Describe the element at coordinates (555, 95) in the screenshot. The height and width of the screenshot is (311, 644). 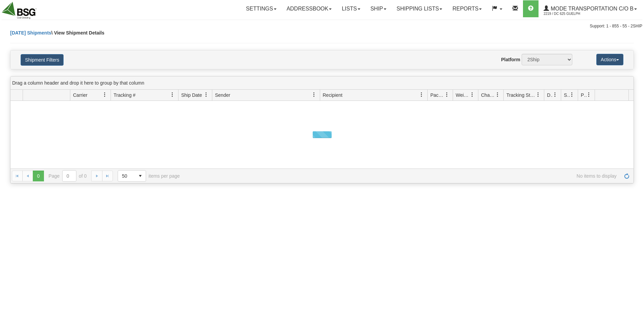
I see `a: Delivery Status filter column settings` at that location.